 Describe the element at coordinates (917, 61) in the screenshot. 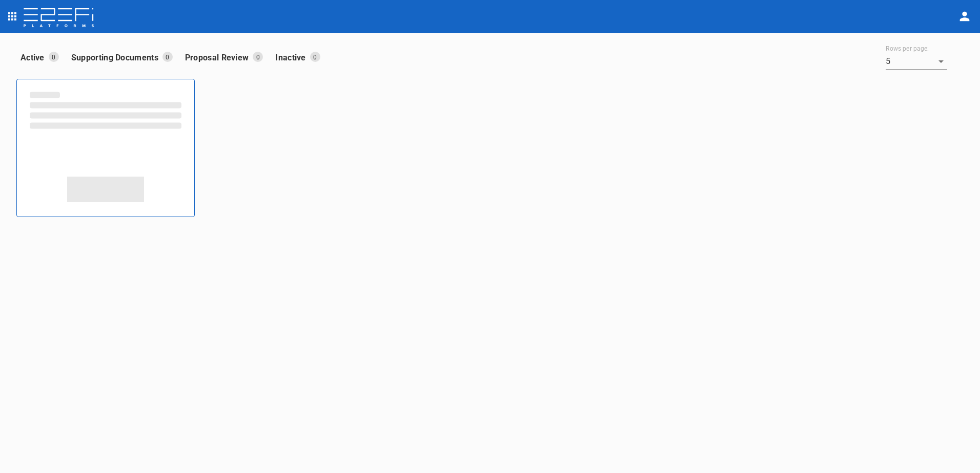

I see `div: 5` at that location.